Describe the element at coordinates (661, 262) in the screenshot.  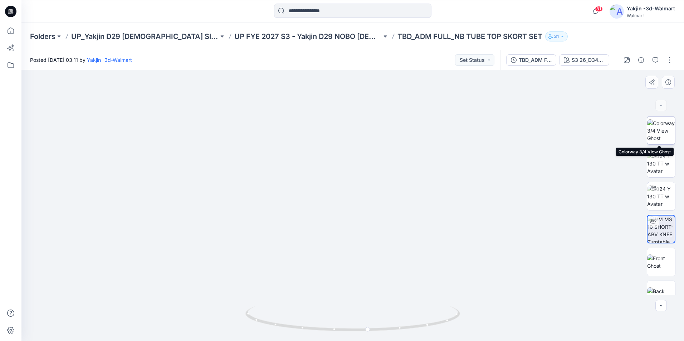
I see `img: Front Ghost` at that location.